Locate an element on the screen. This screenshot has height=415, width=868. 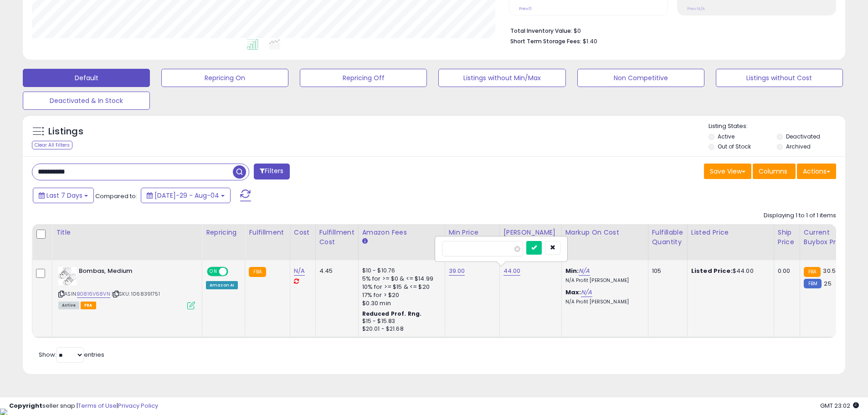
label: Active is located at coordinates (726, 136).